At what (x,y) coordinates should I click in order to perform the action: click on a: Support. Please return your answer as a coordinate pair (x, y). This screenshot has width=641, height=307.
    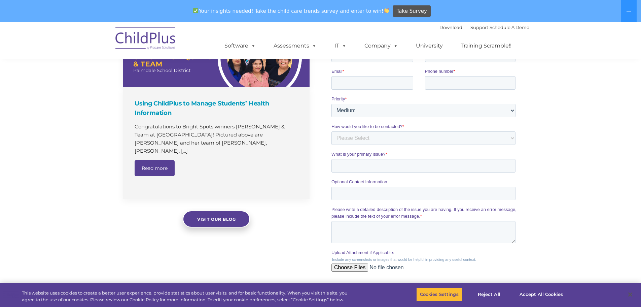
    Looking at the image, I should click on (479, 27).